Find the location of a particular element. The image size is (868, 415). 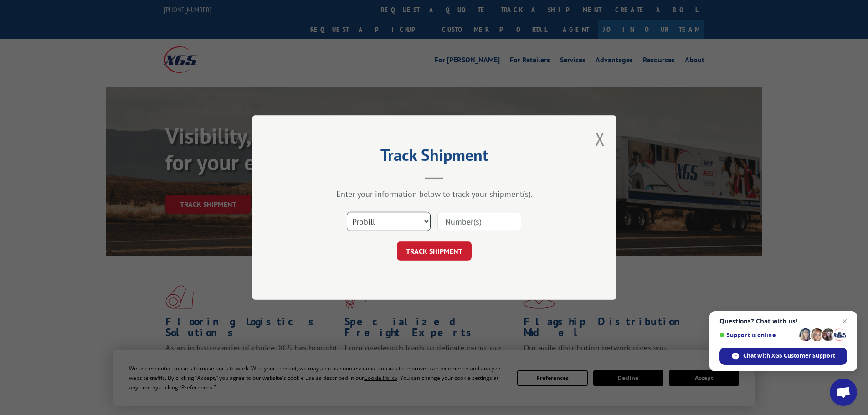

div: Open chat is located at coordinates (844, 393).